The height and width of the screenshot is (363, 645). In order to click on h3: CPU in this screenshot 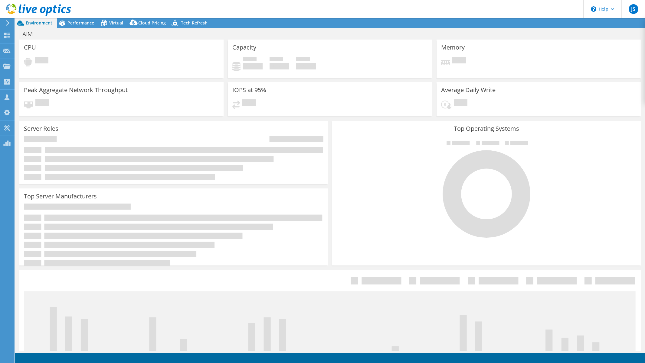, I will do `click(30, 47)`.